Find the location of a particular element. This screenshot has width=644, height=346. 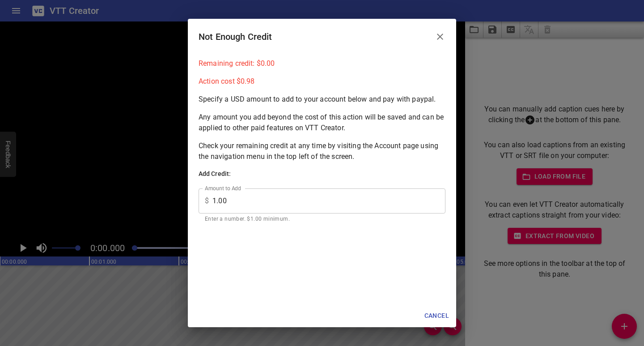

h6: Add Credit: is located at coordinates (322, 174).